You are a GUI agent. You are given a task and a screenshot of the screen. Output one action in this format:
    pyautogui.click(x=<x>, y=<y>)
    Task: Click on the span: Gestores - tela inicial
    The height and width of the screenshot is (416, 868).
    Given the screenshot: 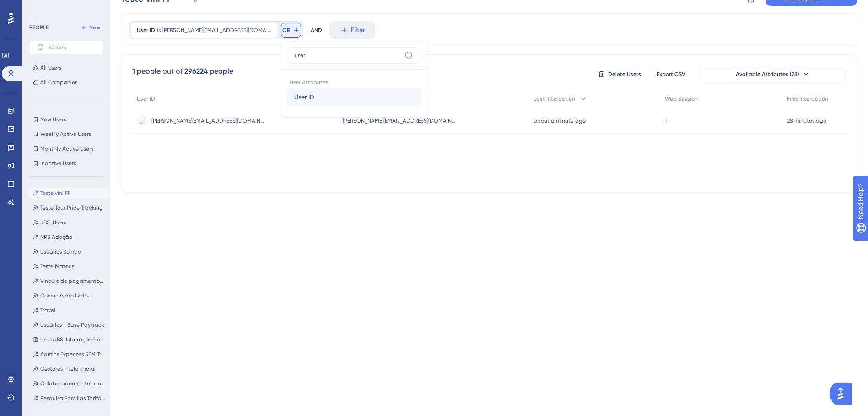 What is the action you would take?
    pyautogui.click(x=68, y=369)
    